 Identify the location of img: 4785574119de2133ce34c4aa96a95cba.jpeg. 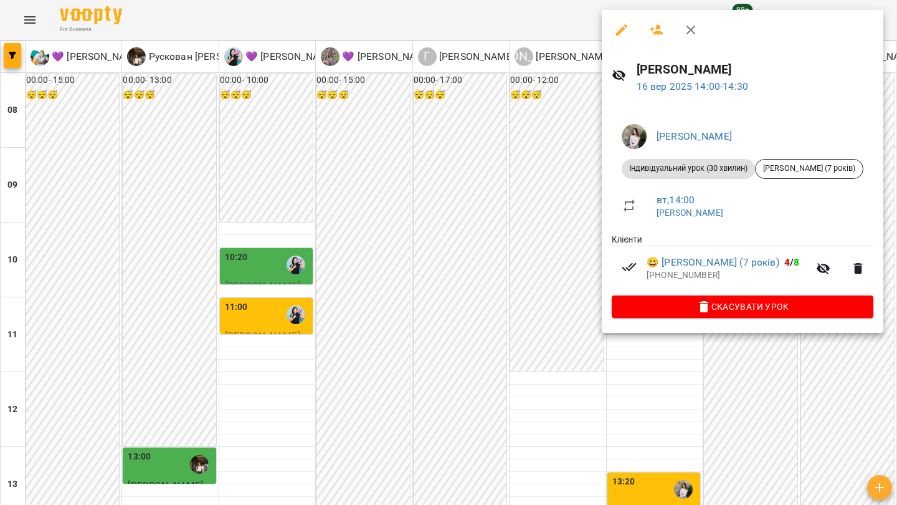
(634, 136).